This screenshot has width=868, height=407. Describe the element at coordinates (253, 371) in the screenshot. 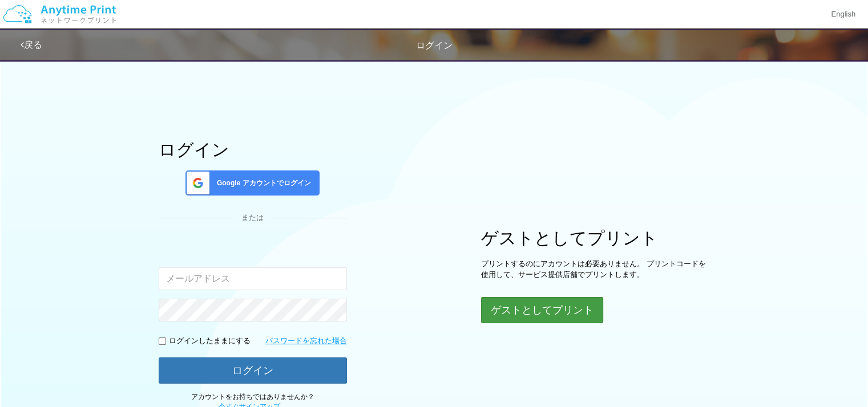

I see `button: ログイン` at that location.